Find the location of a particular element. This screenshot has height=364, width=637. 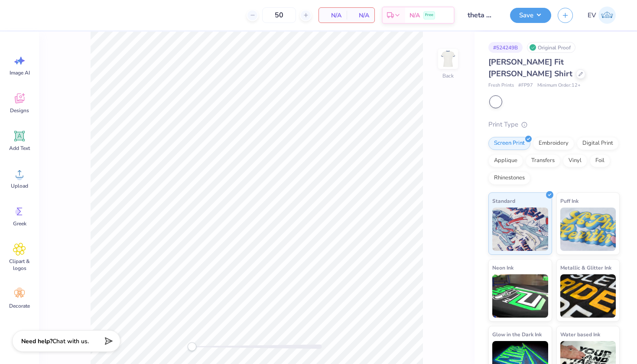

input: Untitled Design is located at coordinates (482, 15).